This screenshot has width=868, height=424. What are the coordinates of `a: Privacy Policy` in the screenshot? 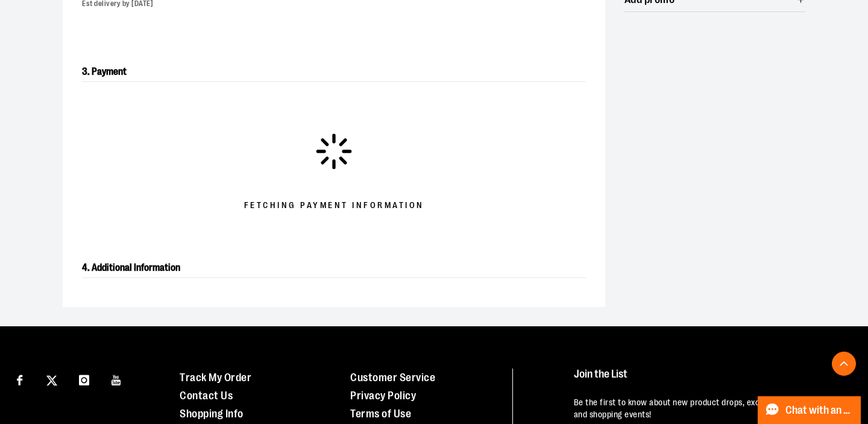 It's located at (383, 395).